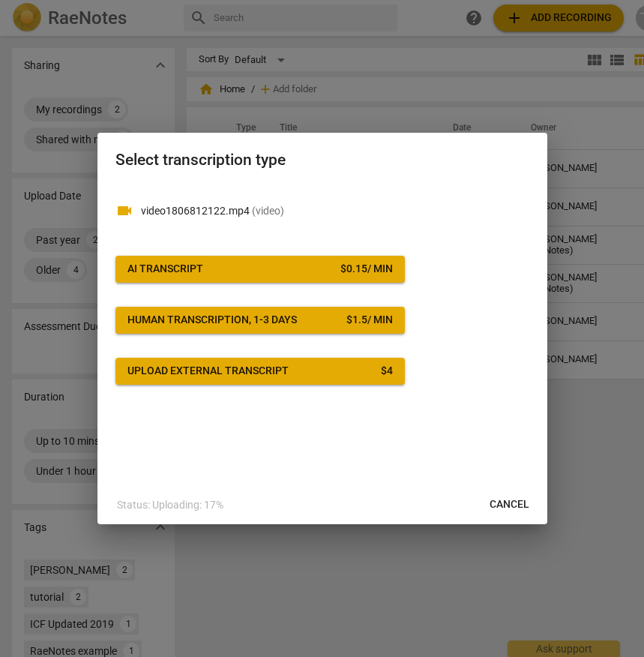 Image resolution: width=644 pixels, height=657 pixels. Describe the element at coordinates (260, 320) in the screenshot. I see `button: Human transcription, 1-3 days$1.5/ min` at that location.